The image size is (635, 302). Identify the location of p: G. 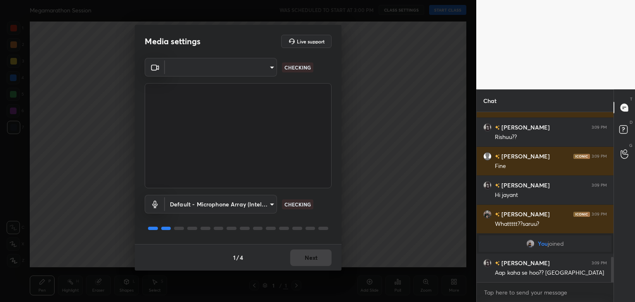
(631, 145).